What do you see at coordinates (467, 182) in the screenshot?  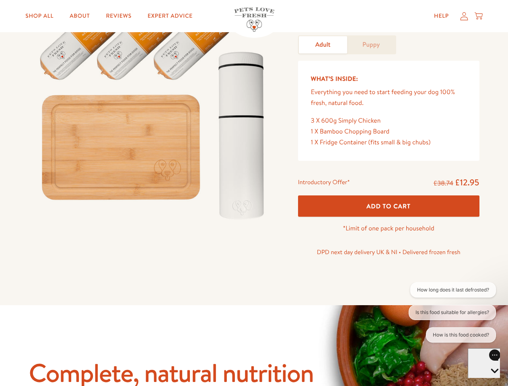 I see `span: £12.95` at bounding box center [467, 182].